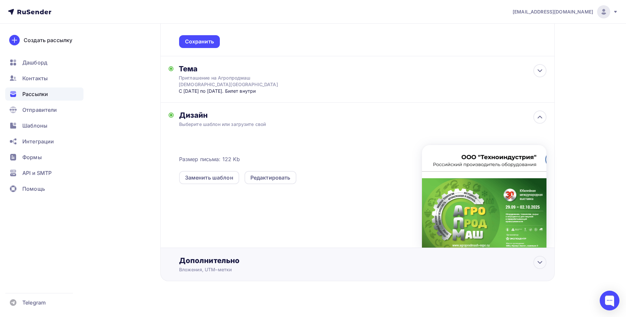 The height and width of the screenshot is (317, 626). Describe the element at coordinates (44, 78) in the screenshot. I see `a: Контакты` at that location.